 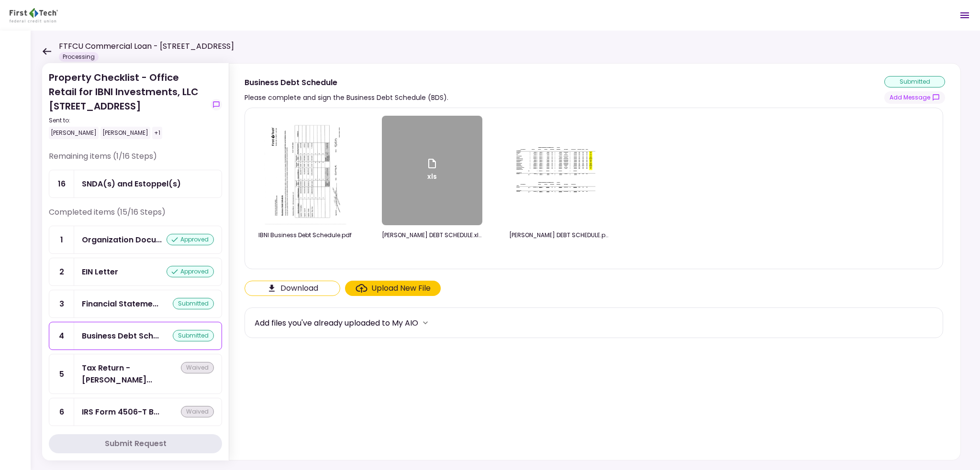 I want to click on div: EIN Letter, so click(x=100, y=271).